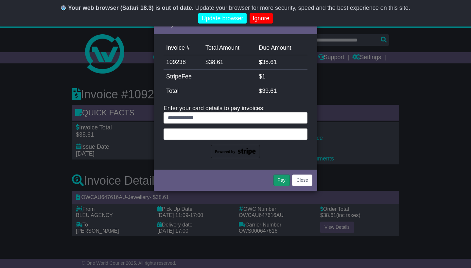  What do you see at coordinates (281, 180) in the screenshot?
I see `button: Pay` at bounding box center [281, 180].